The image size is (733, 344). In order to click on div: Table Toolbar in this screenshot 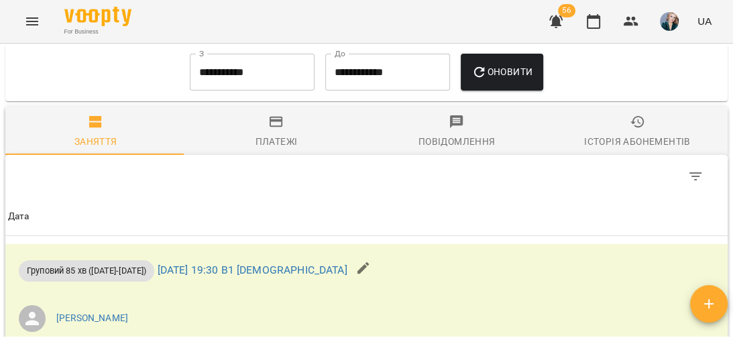, I will do `click(366, 176)`.